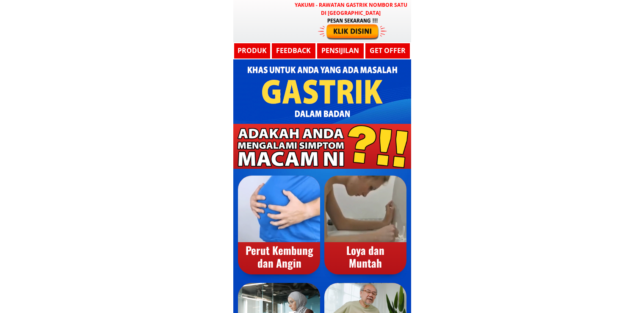 This screenshot has height=313, width=644. I want to click on h3: Feedback, so click(294, 51).